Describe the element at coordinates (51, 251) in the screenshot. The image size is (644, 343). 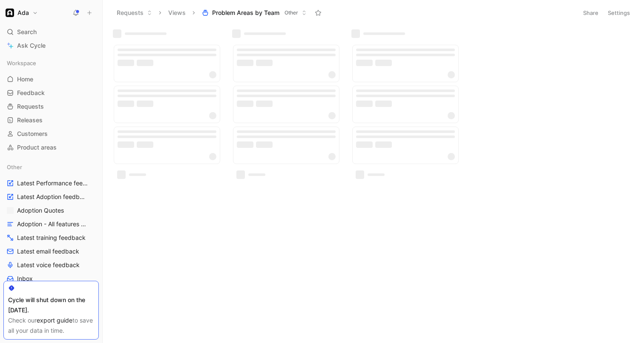
I see `a: Latest email feedback` at that location.